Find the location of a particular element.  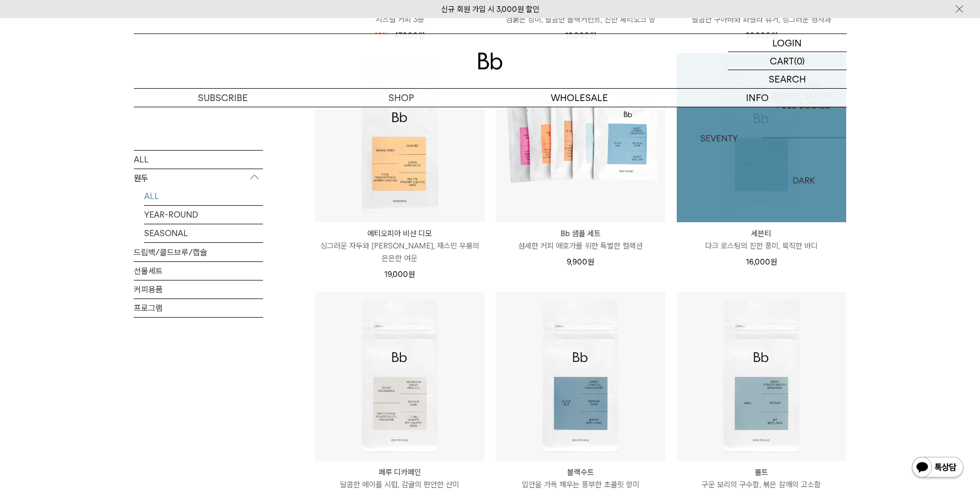

a: 페루 디카페인 is located at coordinates (400, 376).